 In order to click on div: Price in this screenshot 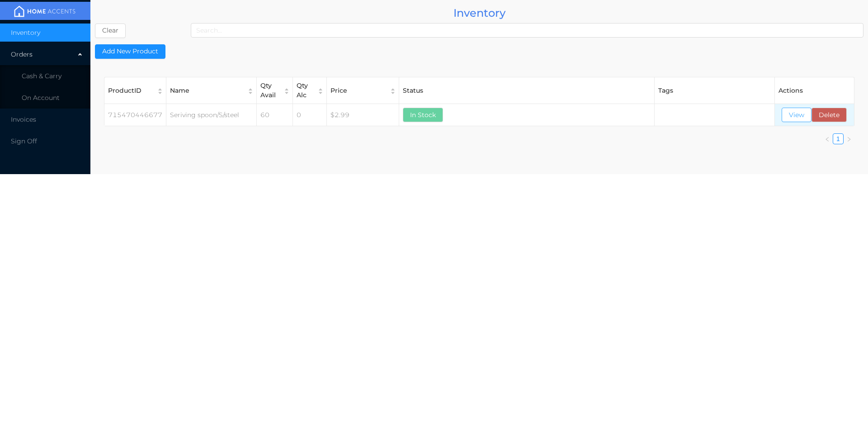, I will do `click(357, 90)`.